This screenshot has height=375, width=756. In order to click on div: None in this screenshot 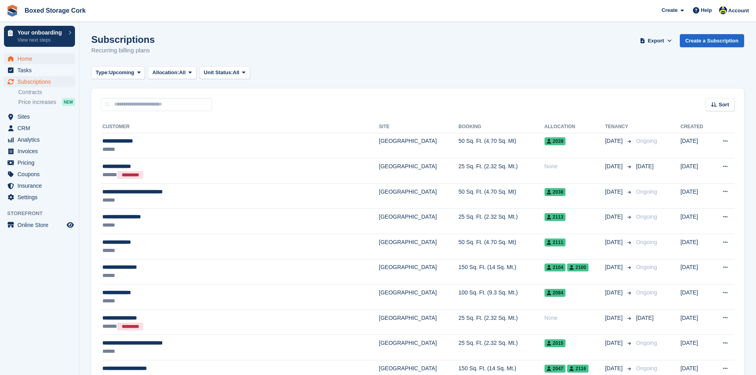, I will do `click(575, 166)`.